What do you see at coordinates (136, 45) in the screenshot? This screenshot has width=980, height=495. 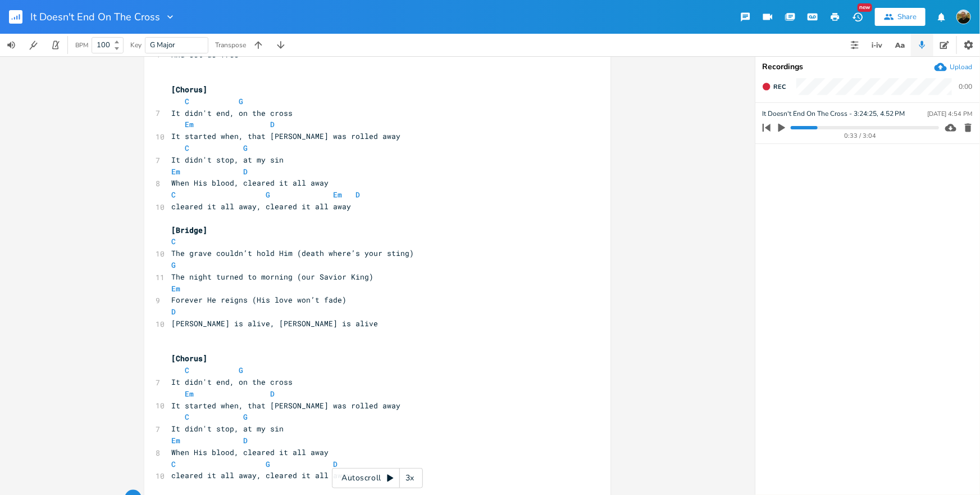 I see `div: Key` at bounding box center [136, 45].